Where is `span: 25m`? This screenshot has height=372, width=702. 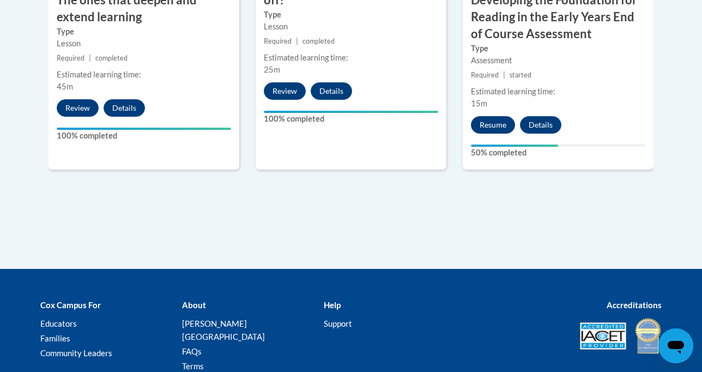
span: 25m is located at coordinates (272, 69).